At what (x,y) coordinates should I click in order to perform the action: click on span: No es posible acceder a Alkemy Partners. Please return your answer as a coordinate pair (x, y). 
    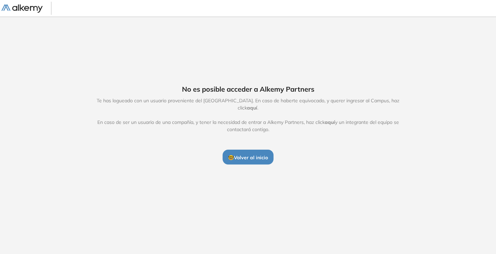
    Looking at the image, I should click on (248, 89).